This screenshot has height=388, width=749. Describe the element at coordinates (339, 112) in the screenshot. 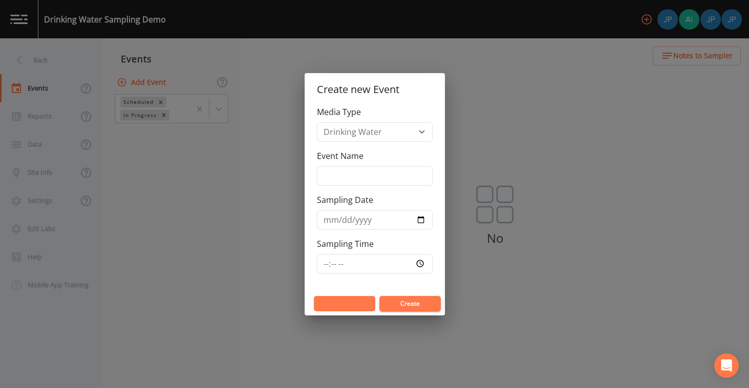

I see `label: Media Type` at that location.